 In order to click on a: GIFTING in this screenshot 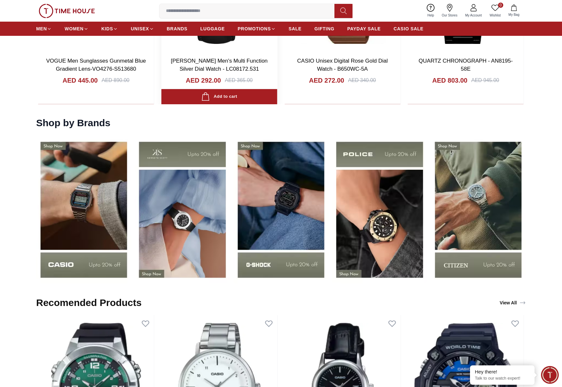, I will do `click(325, 29)`.